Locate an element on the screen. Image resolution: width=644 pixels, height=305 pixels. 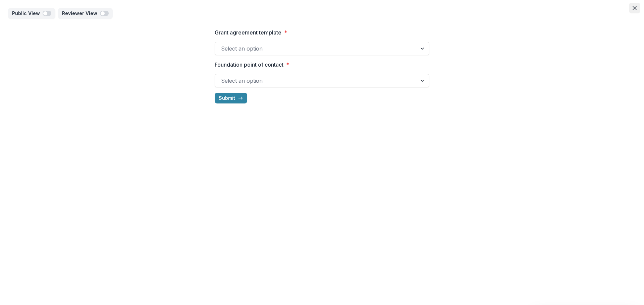
button: Close is located at coordinates (635, 8).